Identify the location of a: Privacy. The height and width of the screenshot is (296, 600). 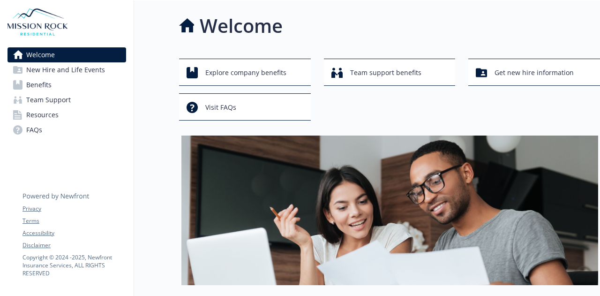
(74, 208).